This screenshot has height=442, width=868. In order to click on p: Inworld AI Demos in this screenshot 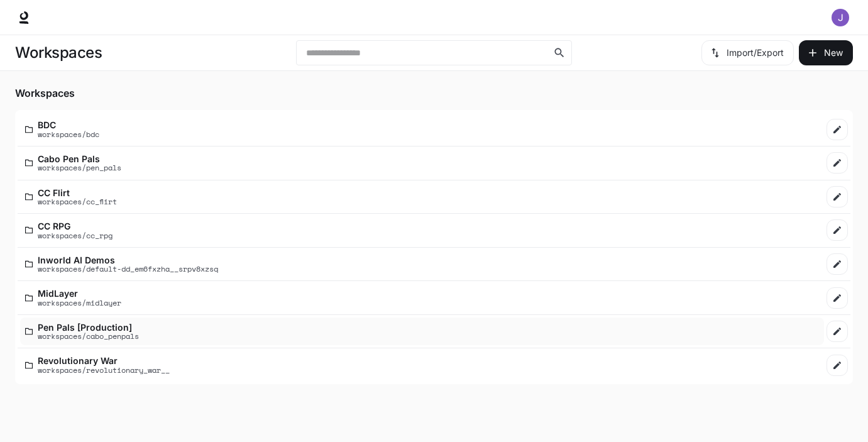, I will do `click(128, 259)`.